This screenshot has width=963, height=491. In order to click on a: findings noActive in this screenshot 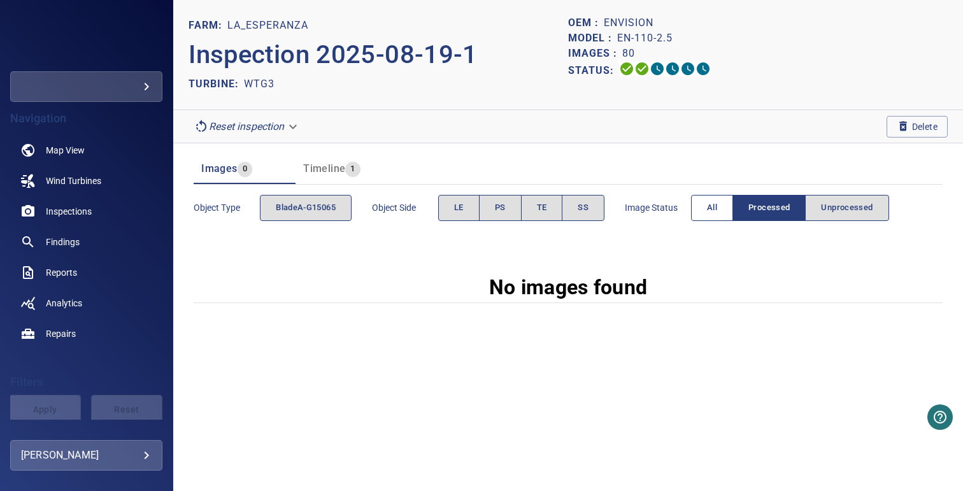, I will do `click(86, 242)`.